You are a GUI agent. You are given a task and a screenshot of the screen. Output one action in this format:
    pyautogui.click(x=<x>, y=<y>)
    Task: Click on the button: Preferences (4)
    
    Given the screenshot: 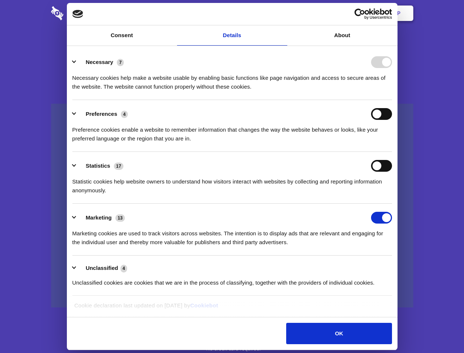 What is the action you would take?
    pyautogui.click(x=103, y=114)
    